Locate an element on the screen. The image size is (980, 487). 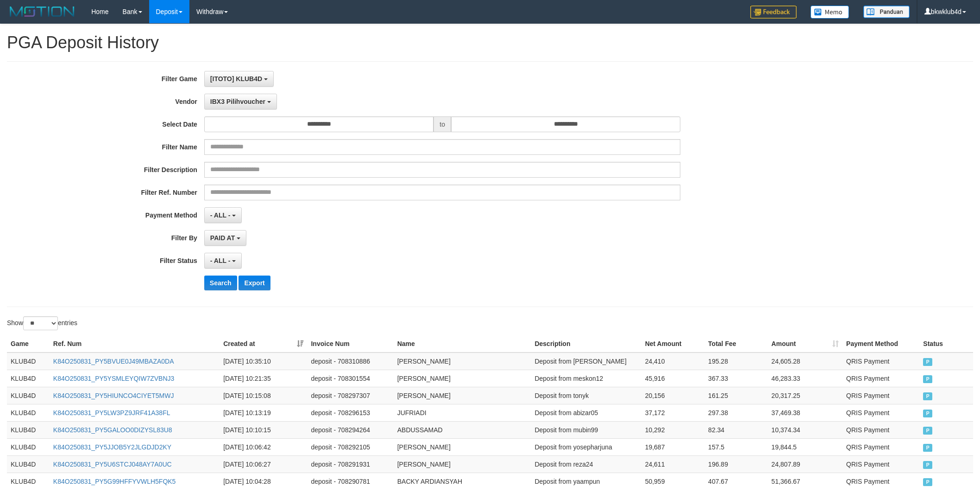
td: 46,283.33 is located at coordinates (805, 377).